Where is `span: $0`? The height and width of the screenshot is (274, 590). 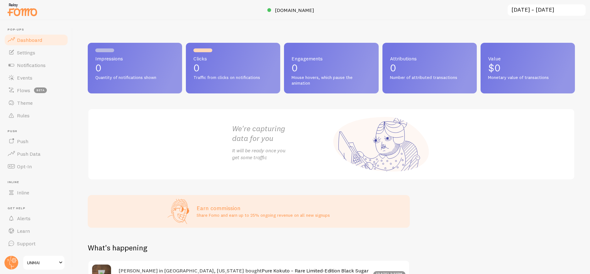 span: $0 is located at coordinates (494, 68).